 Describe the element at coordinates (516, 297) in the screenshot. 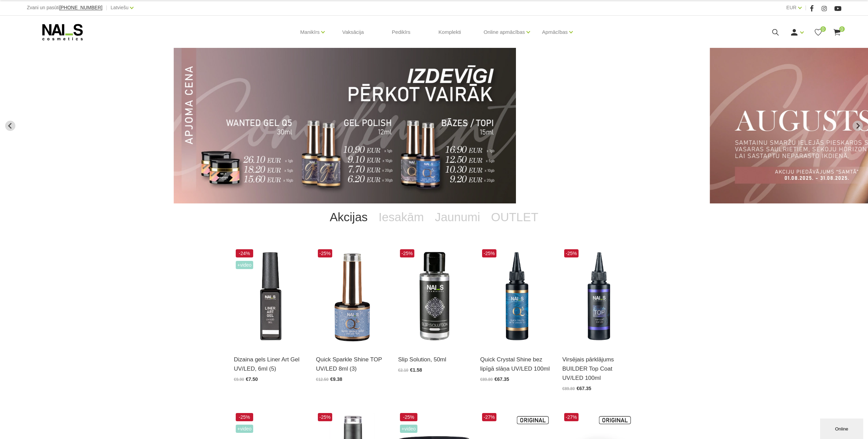

I see `a: Virsējais pārklājums bez lipīgā slāņa un UV zilā pārklājuma. Nodrošina izcilu spīdumu manikīram l...` at that location.